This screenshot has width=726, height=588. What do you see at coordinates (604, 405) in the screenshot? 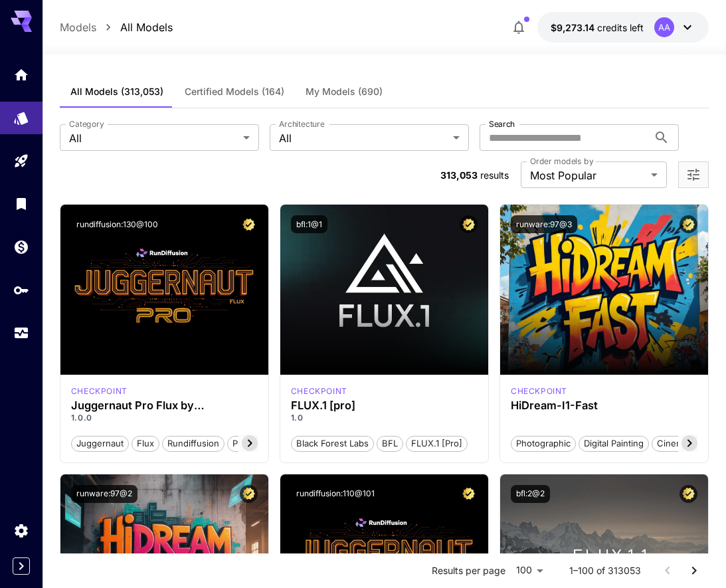
I see `div: HiDream-I1-Fast` at bounding box center [604, 405].